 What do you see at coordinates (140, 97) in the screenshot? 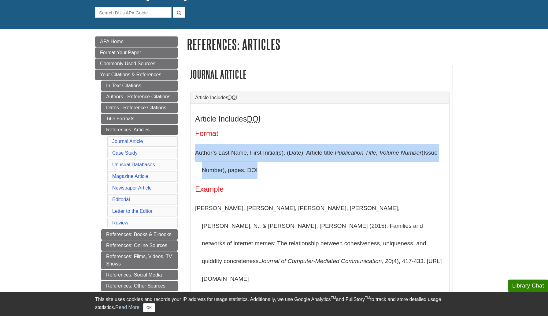
I see `a: Authors - Reference Citations` at bounding box center [140, 97].